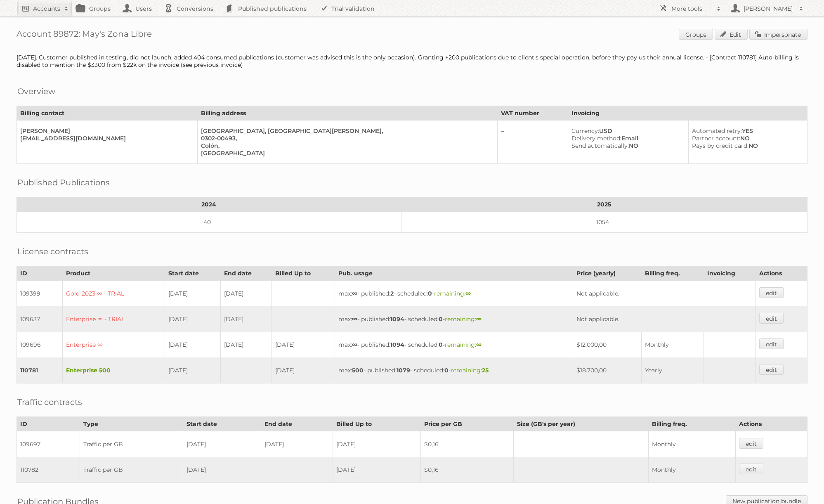 This screenshot has height=504, width=824. I want to click on div: Email, so click(627, 138).